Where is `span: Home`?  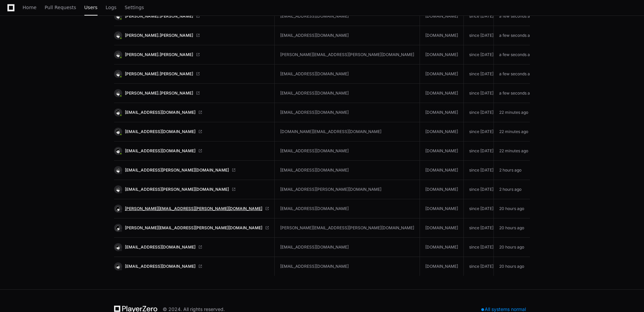 span: Home is located at coordinates (29, 7).